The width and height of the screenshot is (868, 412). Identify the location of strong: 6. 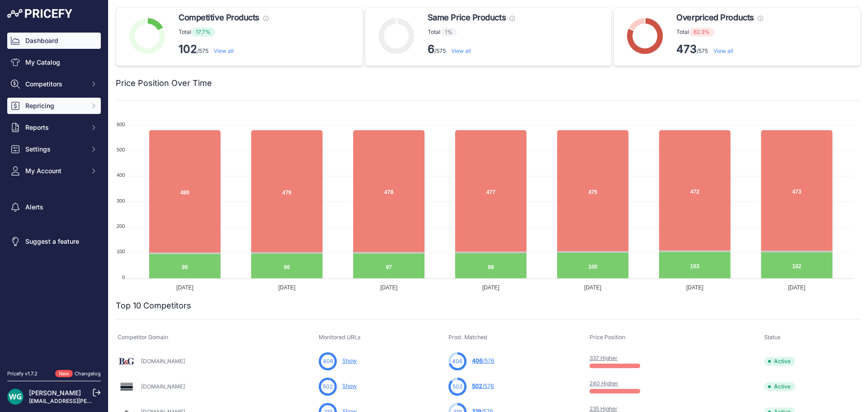
(431, 49).